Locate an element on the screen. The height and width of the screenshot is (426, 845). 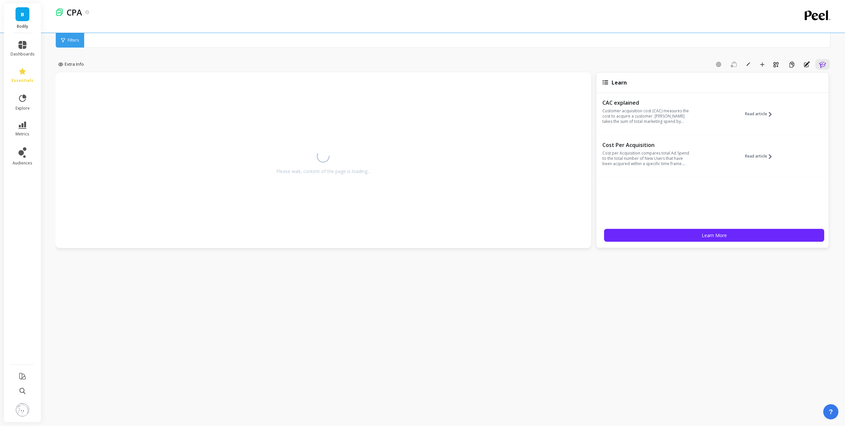
span: explore is located at coordinates (22, 108).